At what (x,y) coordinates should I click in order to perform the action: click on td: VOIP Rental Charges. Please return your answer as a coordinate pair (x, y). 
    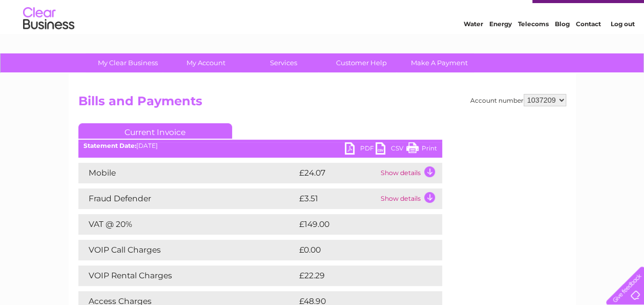
    Looking at the image, I should click on (187, 276).